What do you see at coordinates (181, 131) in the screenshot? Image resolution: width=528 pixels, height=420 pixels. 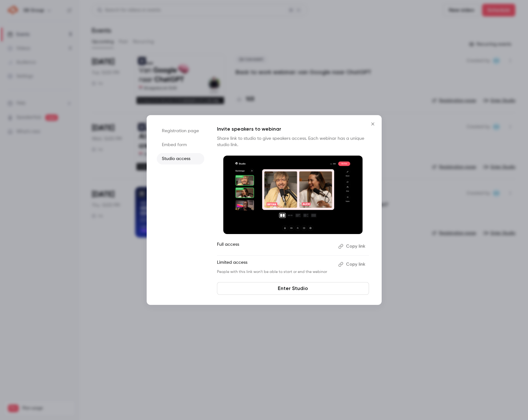 I see `li: Registration page` at bounding box center [181, 131].